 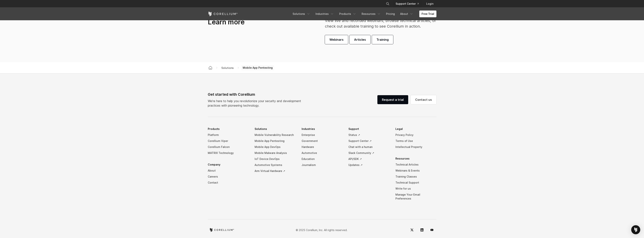 What do you see at coordinates (322, 135) in the screenshot?
I see `a: Enterprise` at bounding box center [322, 135].